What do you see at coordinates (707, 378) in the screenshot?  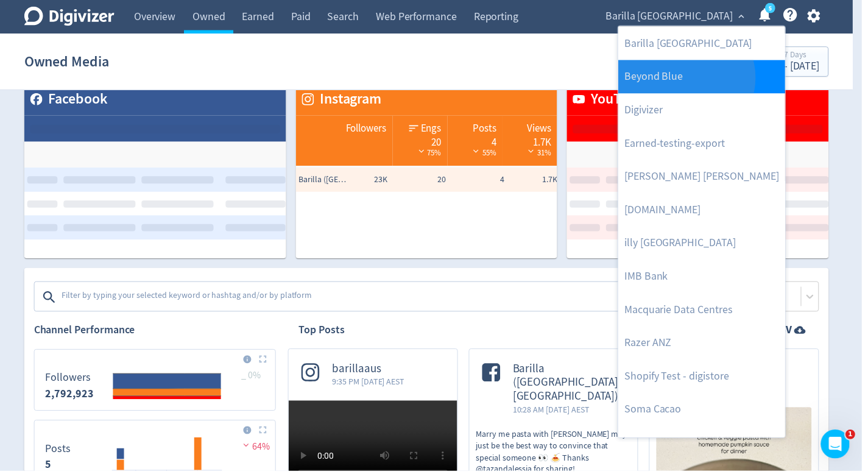 I see `a: Shopify Test - digistore` at bounding box center [707, 378].